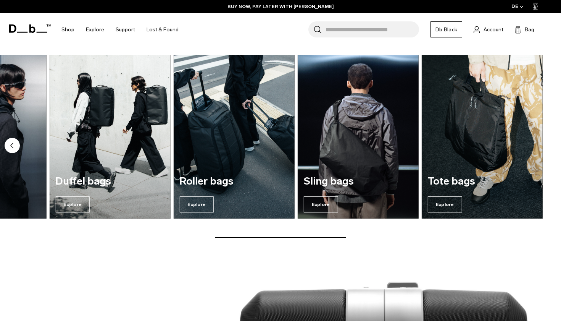 This screenshot has width=561, height=321. I want to click on a: Explore, so click(95, 29).